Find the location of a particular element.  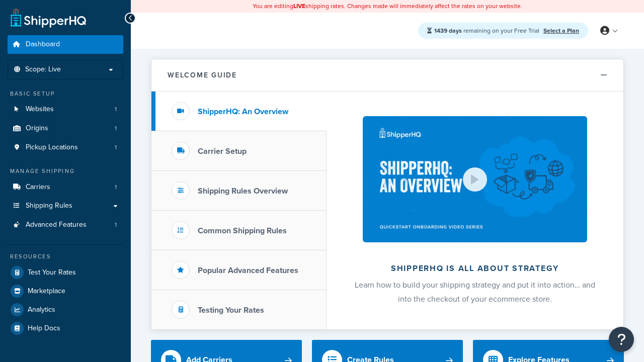

h3: Popular Advanced Features is located at coordinates (248, 270).